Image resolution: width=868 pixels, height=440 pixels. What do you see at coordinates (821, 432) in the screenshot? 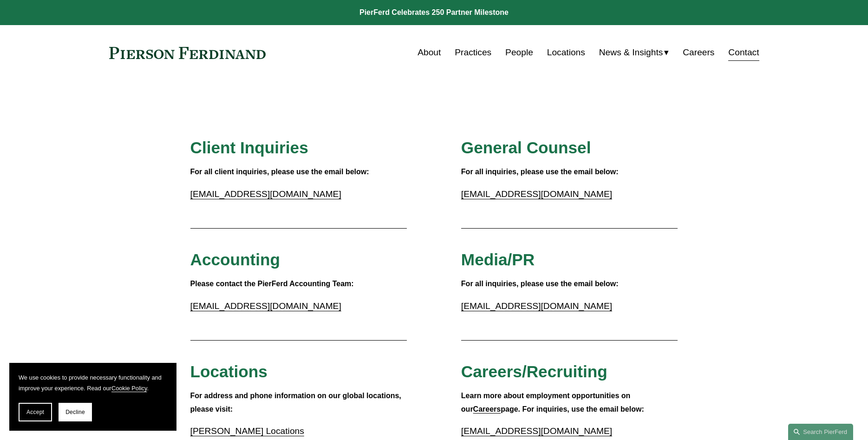
I see `a: Search this site` at bounding box center [821, 432].